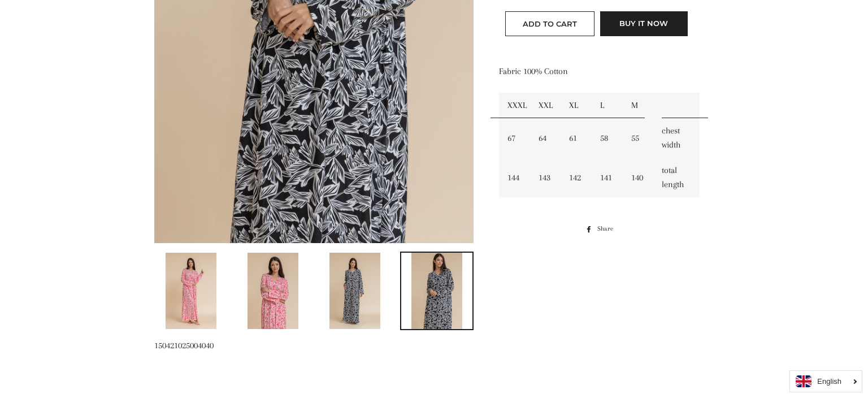  What do you see at coordinates (826, 381) in the screenshot?
I see `a: English` at bounding box center [826, 381].